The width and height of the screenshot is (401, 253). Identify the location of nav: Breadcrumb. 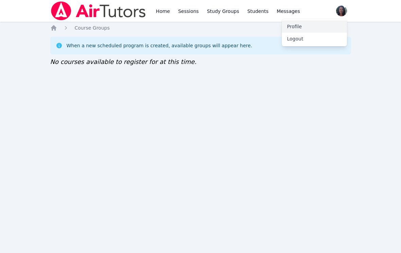
(201, 28).